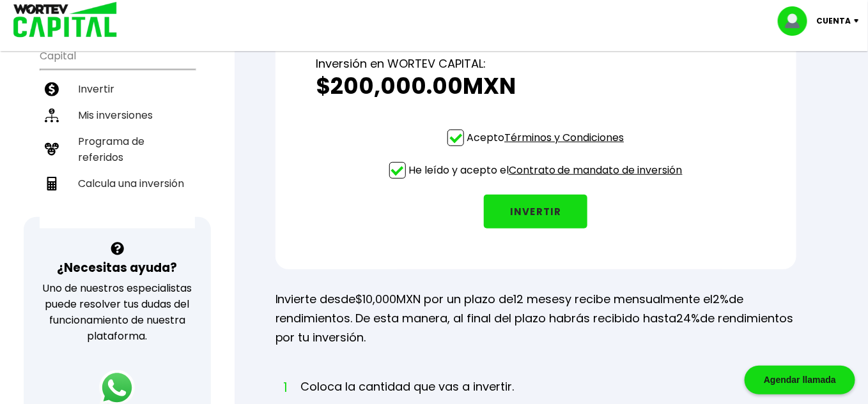 Image resolution: width=868 pixels, height=404 pixels. What do you see at coordinates (535, 64) in the screenshot?
I see `p: Inversión en WORTEV CAPITAL:` at bounding box center [535, 64].